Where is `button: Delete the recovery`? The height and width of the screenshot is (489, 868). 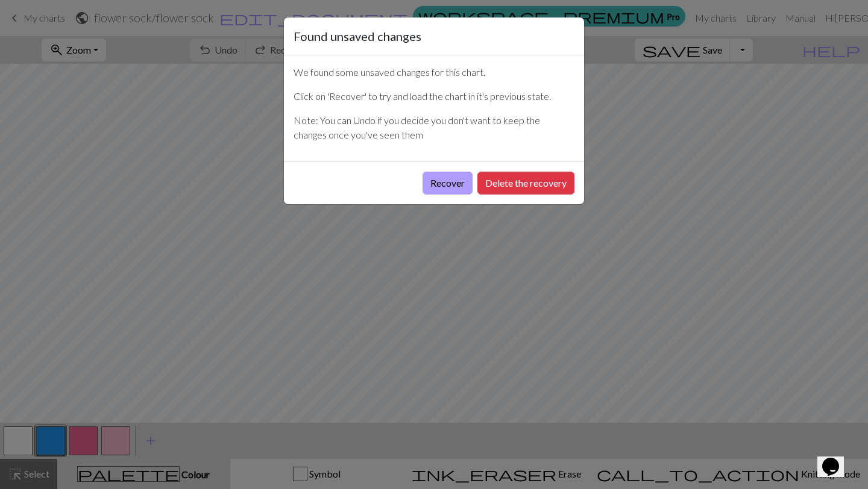
button: Delete the recovery is located at coordinates (525, 183).